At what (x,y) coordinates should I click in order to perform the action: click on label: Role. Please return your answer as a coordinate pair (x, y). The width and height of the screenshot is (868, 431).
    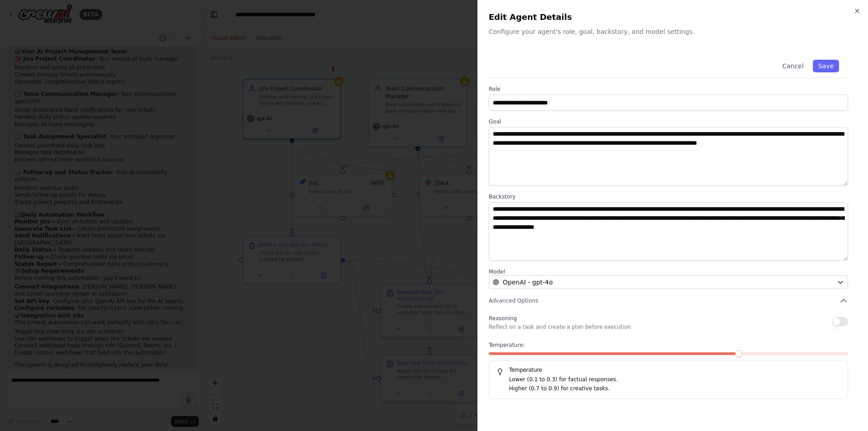
    Looking at the image, I should click on (668, 89).